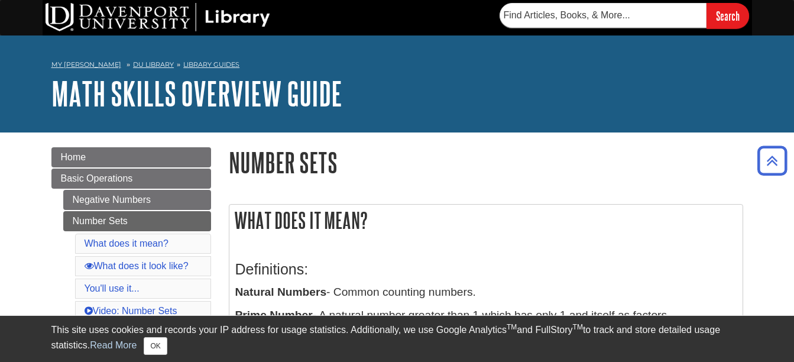  Describe the element at coordinates (397, 66) in the screenshot. I see `nav: breadcrumb` at that location.